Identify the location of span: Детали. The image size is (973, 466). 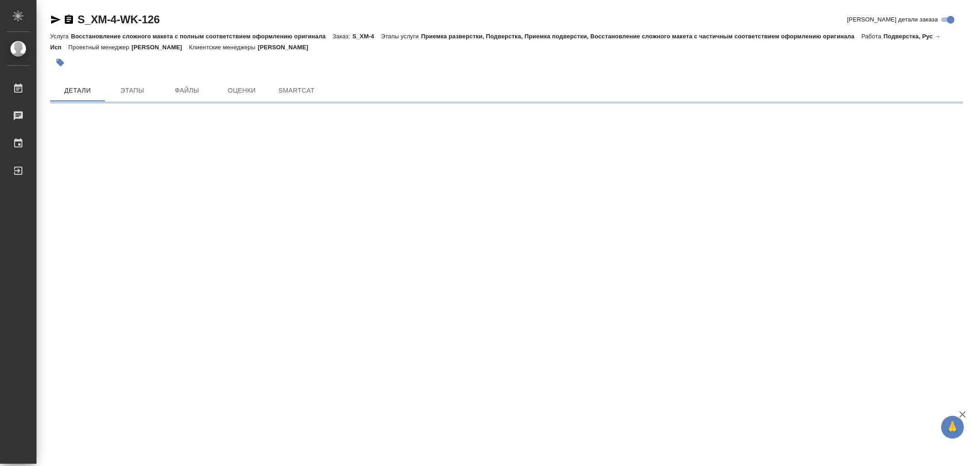
(78, 90).